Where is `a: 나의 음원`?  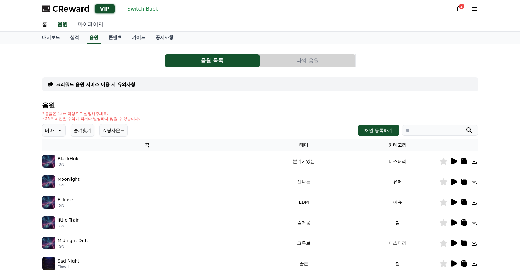
a: 나의 음원 is located at coordinates (308, 61).